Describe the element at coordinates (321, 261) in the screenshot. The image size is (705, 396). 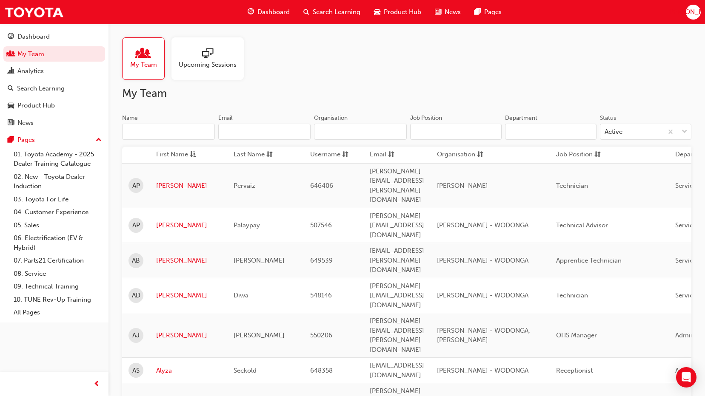
I see `span: 649539` at that location.